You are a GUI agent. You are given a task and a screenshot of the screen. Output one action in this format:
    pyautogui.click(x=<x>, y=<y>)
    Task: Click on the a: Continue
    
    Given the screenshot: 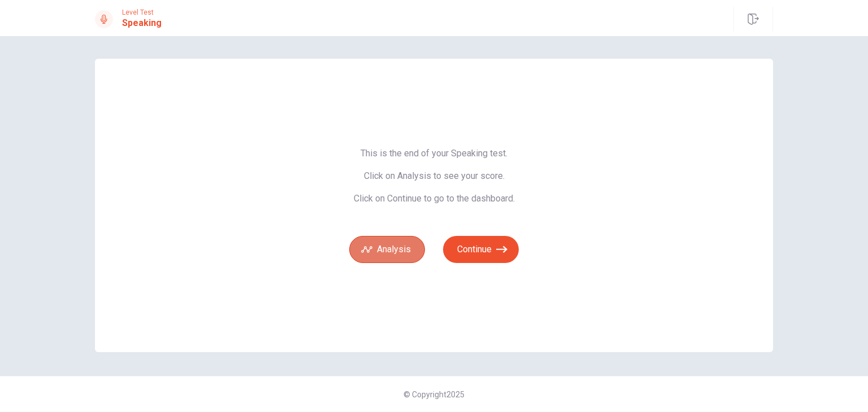 What is the action you would take?
    pyautogui.click(x=481, y=250)
    